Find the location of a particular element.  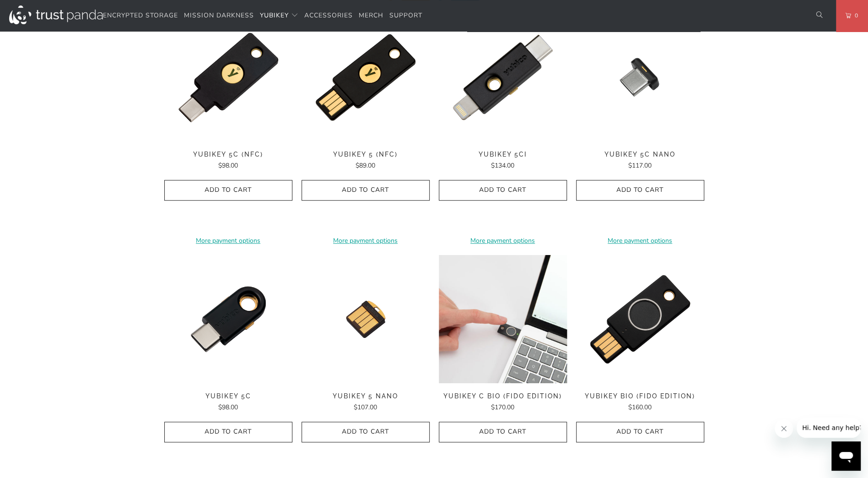

img: YubiKey Bio (FIDO Edition) - Trust Panda is located at coordinates (640, 319).